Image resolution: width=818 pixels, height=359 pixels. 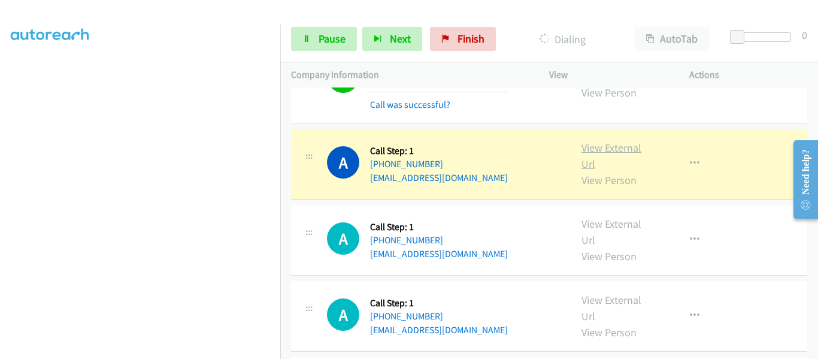 What do you see at coordinates (332, 38) in the screenshot?
I see `span: Pause` at bounding box center [332, 38].